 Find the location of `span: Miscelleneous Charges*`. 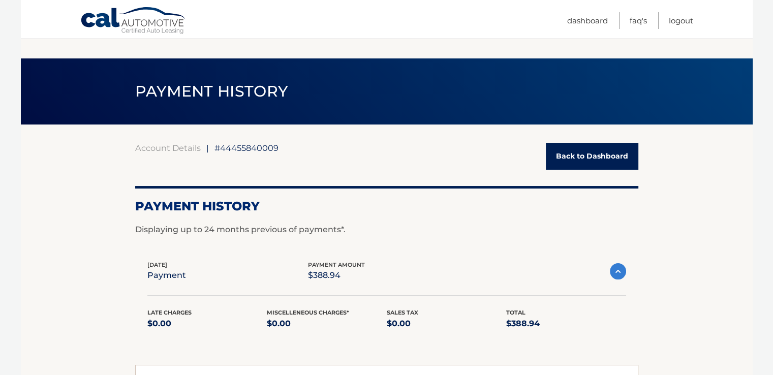

span: Miscelleneous Charges* is located at coordinates (308, 313).